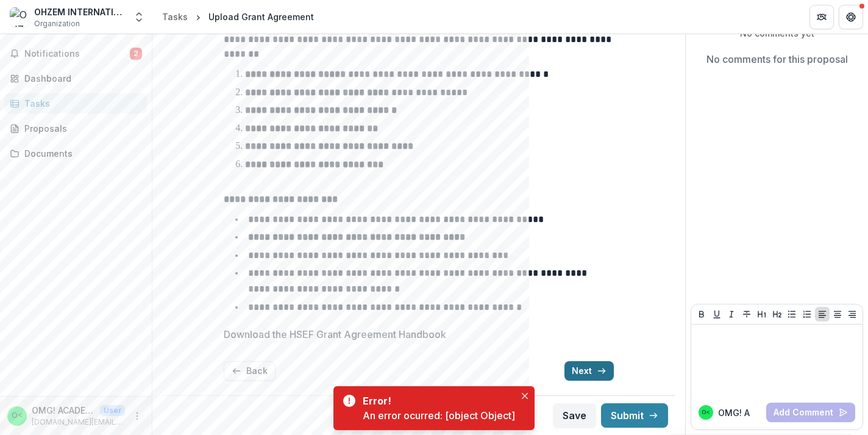 This screenshot has height=435, width=868. Describe the element at coordinates (80, 11) in the screenshot. I see `div: OHZEM INTERNATIONAL` at that location.